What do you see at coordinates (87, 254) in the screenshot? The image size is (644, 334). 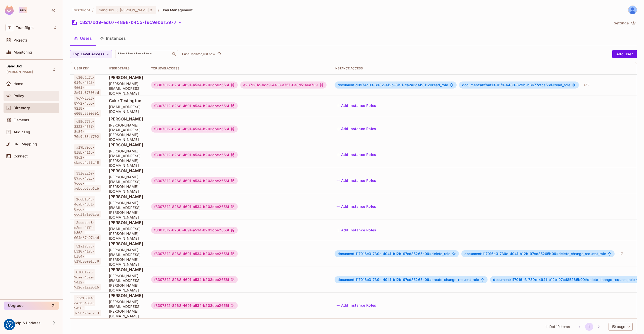 I see `span: 51af9d7d-b310-419d-bf54-519bee90fcc9` at bounding box center [87, 254].